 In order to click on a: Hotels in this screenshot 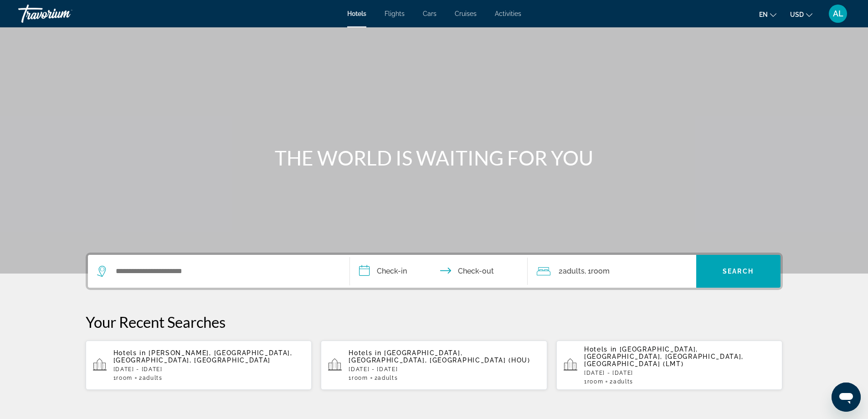, I will do `click(357, 14)`.